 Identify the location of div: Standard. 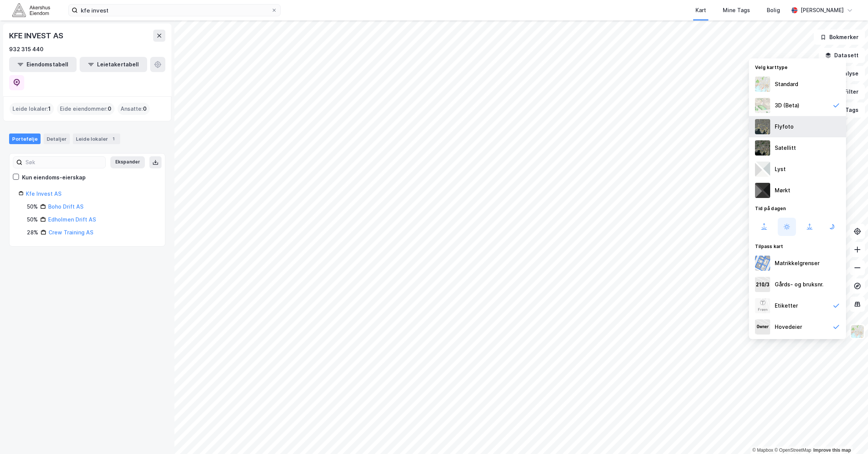
(786, 84).